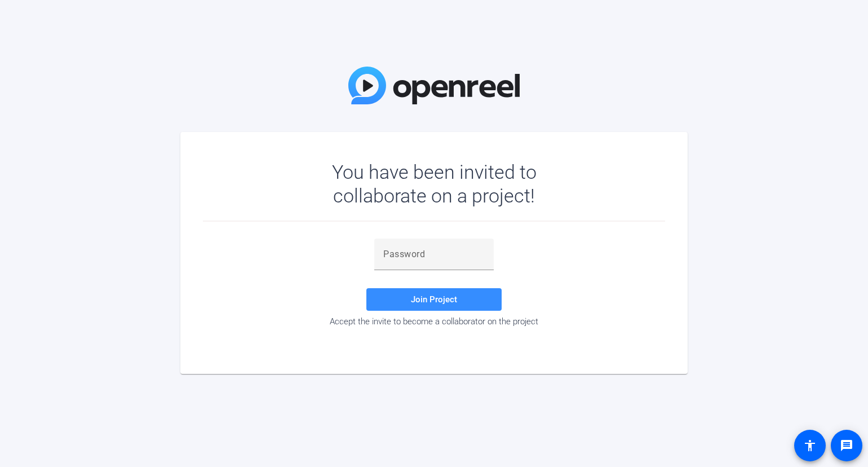 Image resolution: width=868 pixels, height=467 pixels. I want to click on mat-icon: message, so click(847, 445).